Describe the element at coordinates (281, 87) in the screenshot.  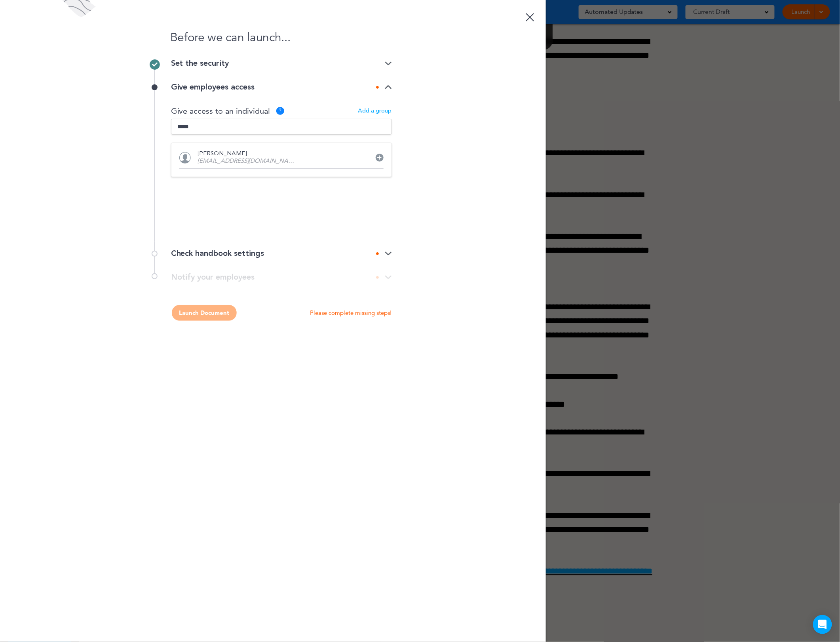
I see `div: Give employees access` at that location.